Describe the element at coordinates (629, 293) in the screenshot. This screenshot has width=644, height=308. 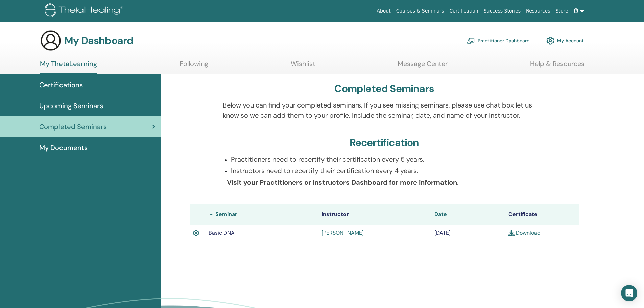
I see `div: Open Intercom Messenger` at that location.